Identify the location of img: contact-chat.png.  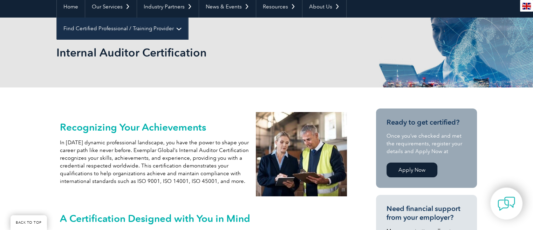
(506, 203).